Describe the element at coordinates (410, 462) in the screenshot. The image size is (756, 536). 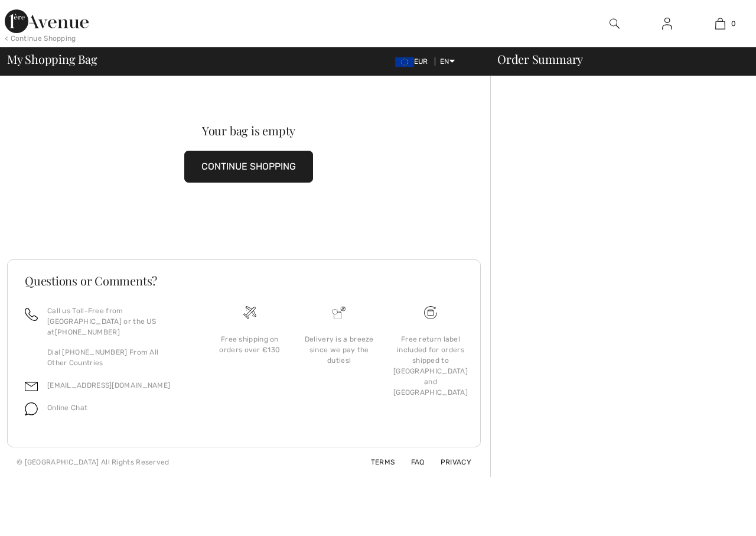
I see `a: FAQ` at that location.